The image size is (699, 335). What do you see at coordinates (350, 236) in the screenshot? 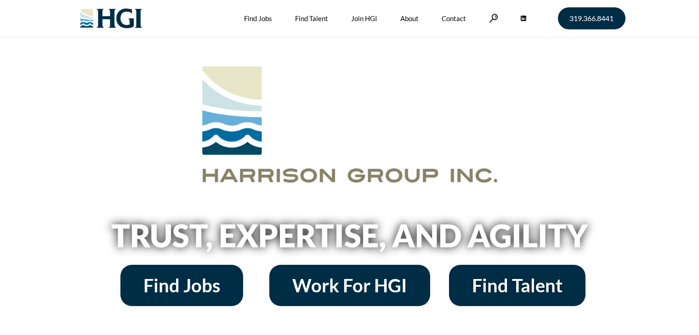
I see `h2: Trust, Expertise, and Agility` at bounding box center [350, 236].